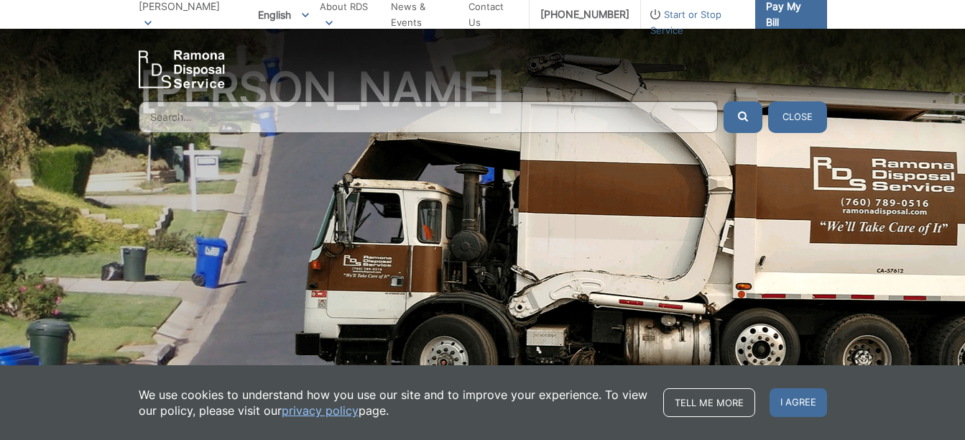  What do you see at coordinates (798, 402) in the screenshot?
I see `span: I agree` at bounding box center [798, 402].